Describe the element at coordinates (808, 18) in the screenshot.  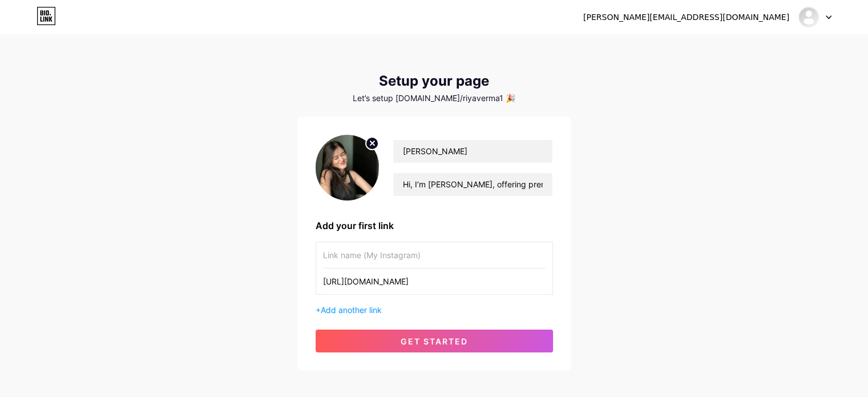
I see `img: riyaverma1` at that location.